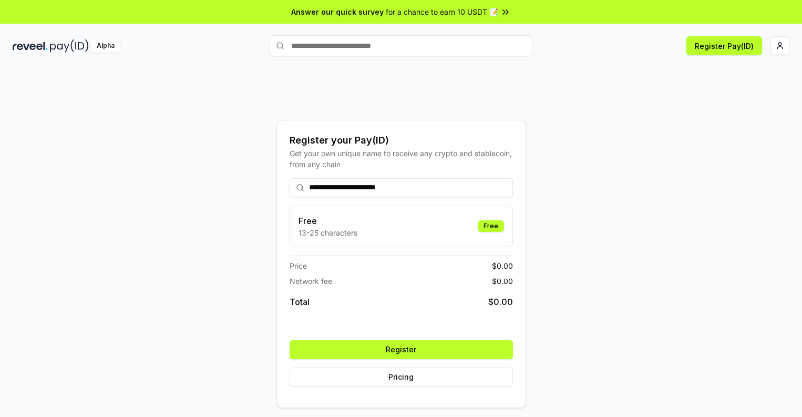  What do you see at coordinates (106, 46) in the screenshot?
I see `div: Alpha` at bounding box center [106, 46].